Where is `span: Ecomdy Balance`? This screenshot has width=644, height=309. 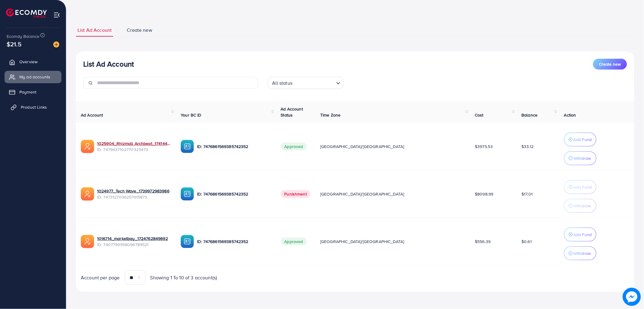 span: Ecomdy Balance is located at coordinates (23, 36).